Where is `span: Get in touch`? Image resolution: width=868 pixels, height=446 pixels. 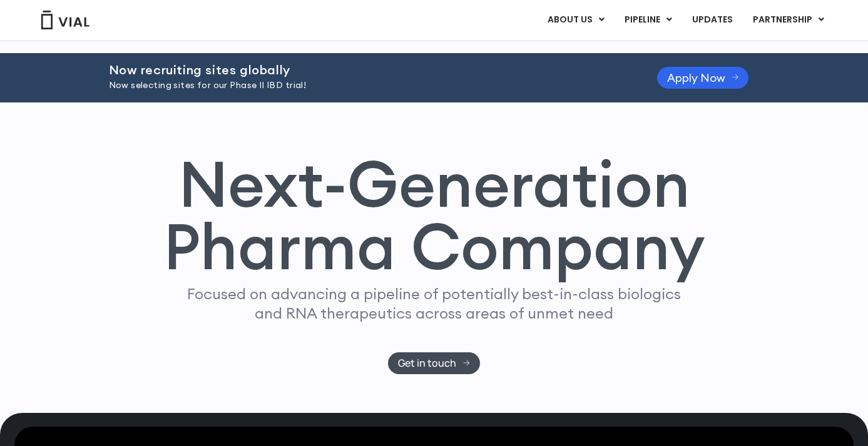 span: Get in touch is located at coordinates (426, 363).